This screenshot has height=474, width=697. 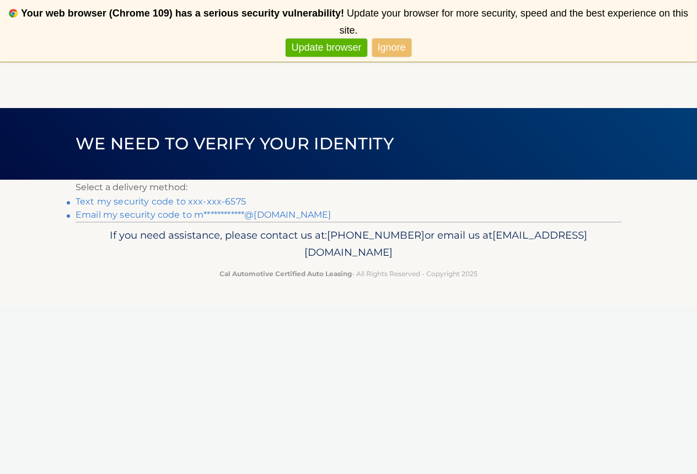 I want to click on b: Your web browser (Chrome 109) has a serious security vulnerability!, so click(x=182, y=13).